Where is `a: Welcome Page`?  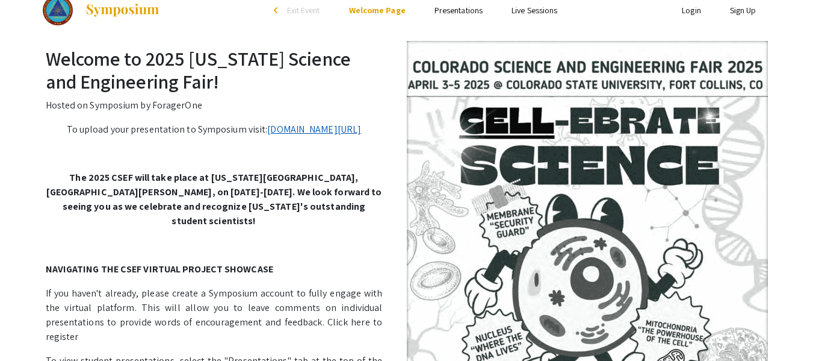
a: Welcome Page is located at coordinates (377, 10).